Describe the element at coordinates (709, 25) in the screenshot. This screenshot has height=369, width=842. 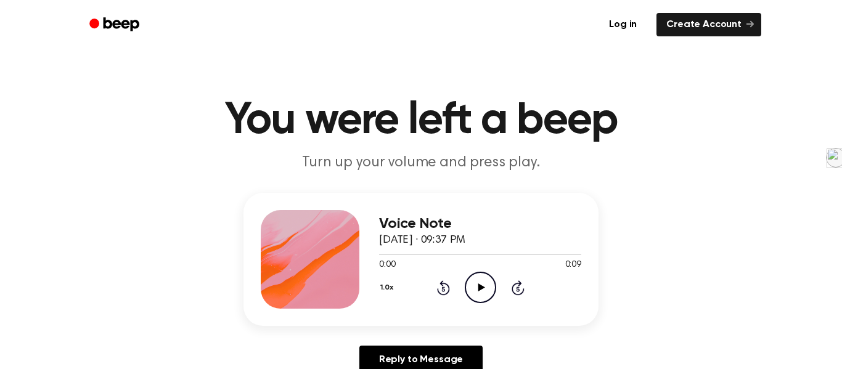
I see `a: Create Account` at that location.